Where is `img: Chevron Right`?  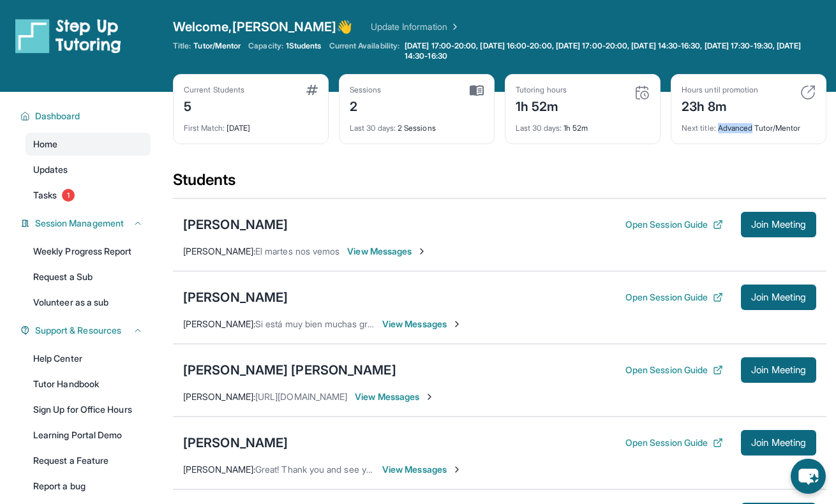
img: Chevron Right is located at coordinates (454, 26).